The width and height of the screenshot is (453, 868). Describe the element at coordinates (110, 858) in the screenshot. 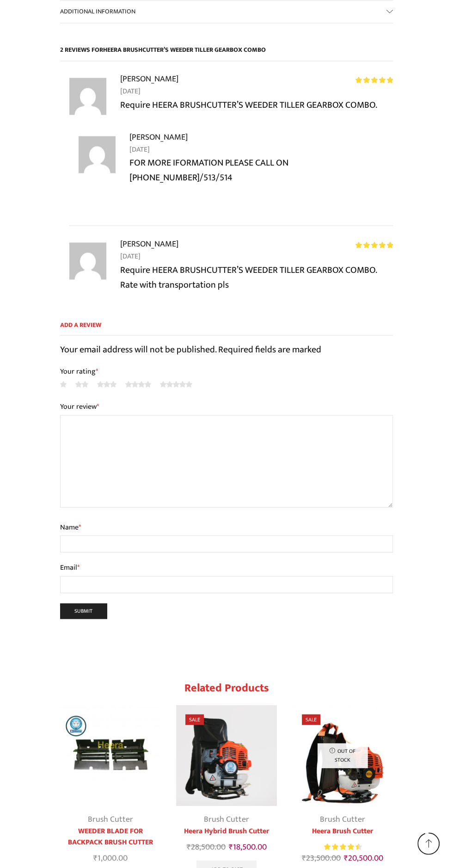

I see `bdi: 1,000.00` at that location.